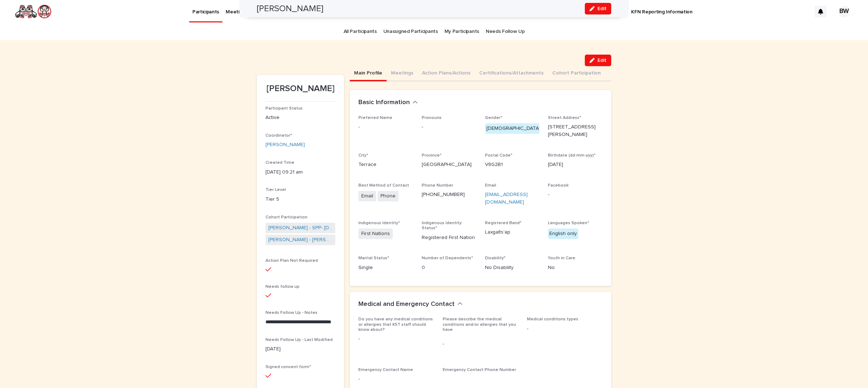  Describe the element at coordinates (512, 74) in the screenshot. I see `button: Certifications/Attachments` at that location.